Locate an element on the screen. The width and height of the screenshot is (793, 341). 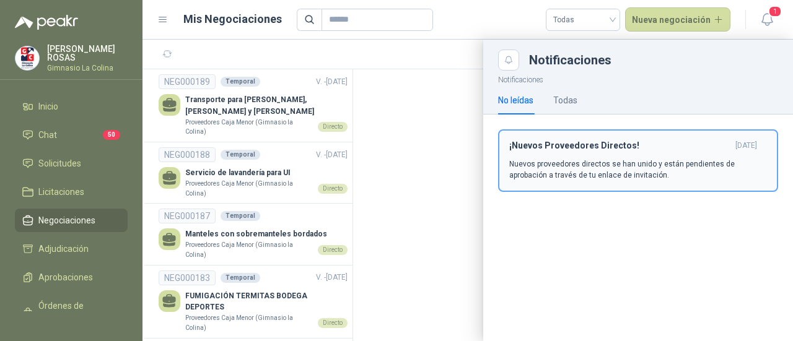
a: Órdenes de Compra is located at coordinates (71, 313).